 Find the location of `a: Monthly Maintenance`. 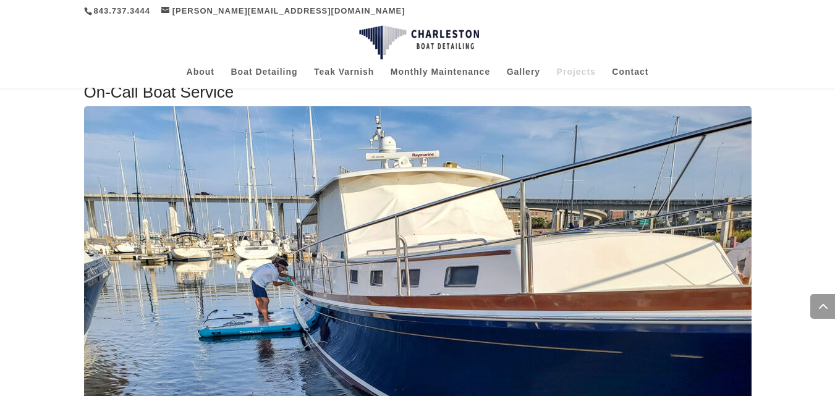

a: Monthly Maintenance is located at coordinates (440, 77).